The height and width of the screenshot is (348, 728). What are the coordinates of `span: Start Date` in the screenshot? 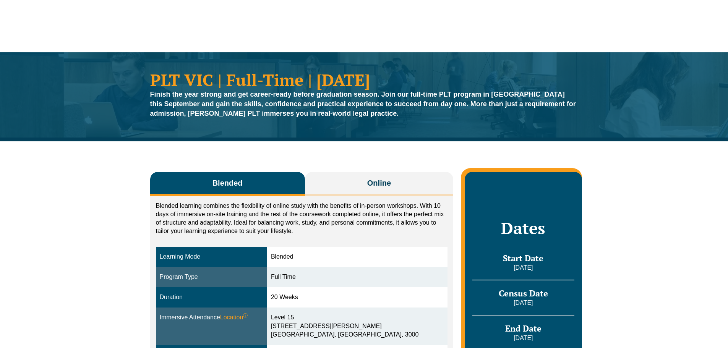 It's located at (523, 258).